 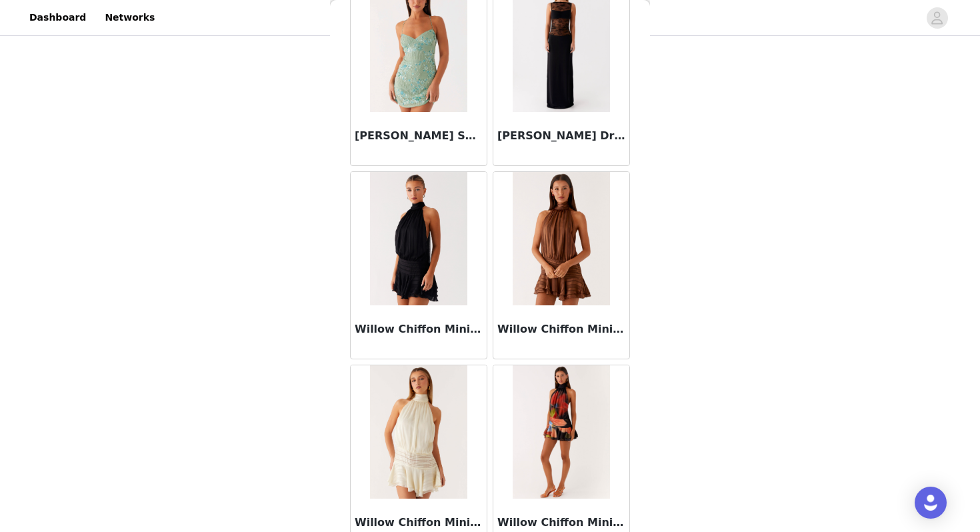 What do you see at coordinates (418, 238) in the screenshot?
I see `img: Willow Chiffon Mini Dress - Black` at bounding box center [418, 238].